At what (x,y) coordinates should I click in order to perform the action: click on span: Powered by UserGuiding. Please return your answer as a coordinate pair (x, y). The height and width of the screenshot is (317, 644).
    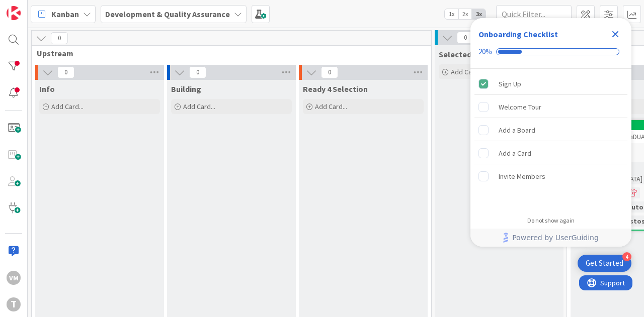
    Looking at the image, I should click on (555, 238).